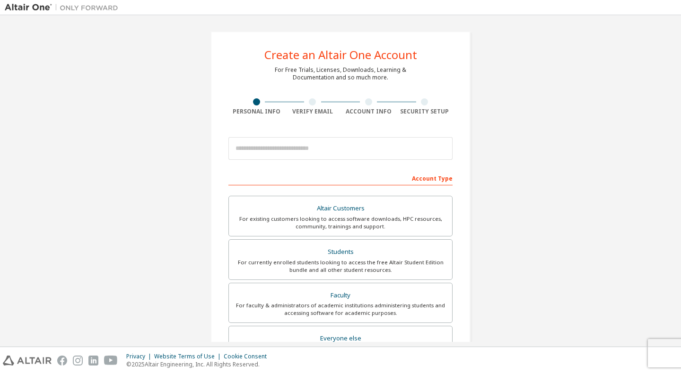  What do you see at coordinates (341, 339) in the screenshot?
I see `div: Everyone else` at bounding box center [341, 339].